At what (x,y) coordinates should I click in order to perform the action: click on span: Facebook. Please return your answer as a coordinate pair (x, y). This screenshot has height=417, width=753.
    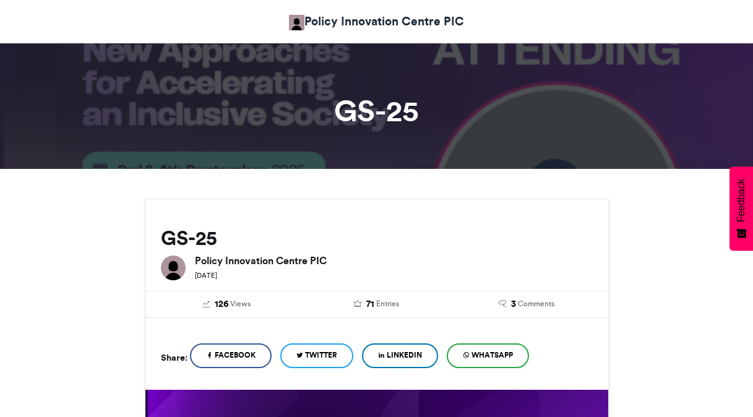
    Looking at the image, I should click on (235, 355).